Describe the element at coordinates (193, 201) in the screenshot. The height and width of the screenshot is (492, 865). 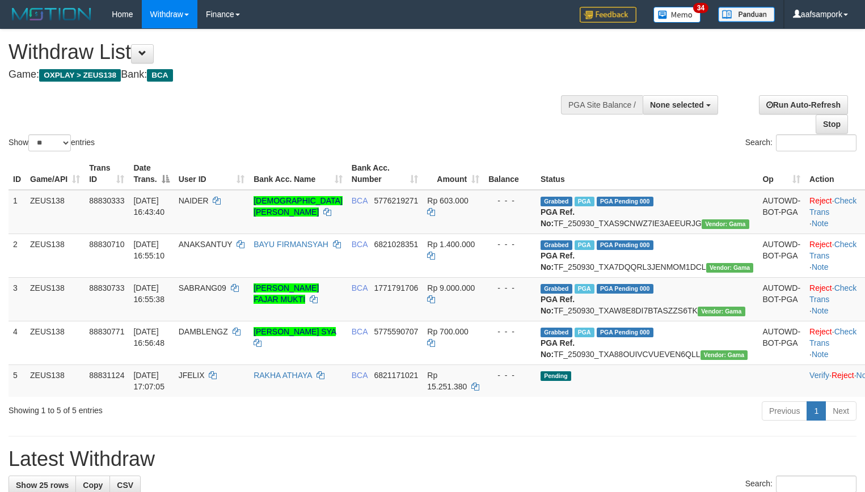
I see `span: NAIDER` at that location.